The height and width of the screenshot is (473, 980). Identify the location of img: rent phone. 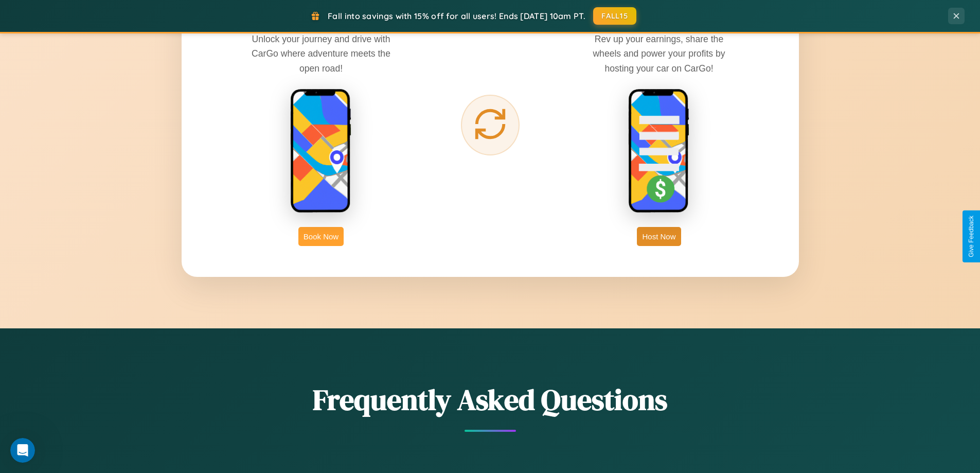
(321, 152).